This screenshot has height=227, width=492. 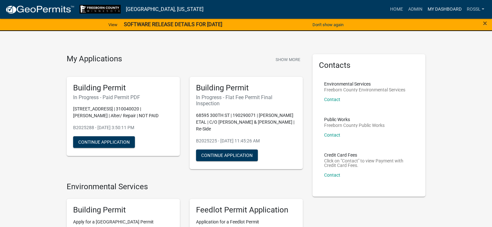 What do you see at coordinates (94, 59) in the screenshot?
I see `h4: My Applications` at bounding box center [94, 59].